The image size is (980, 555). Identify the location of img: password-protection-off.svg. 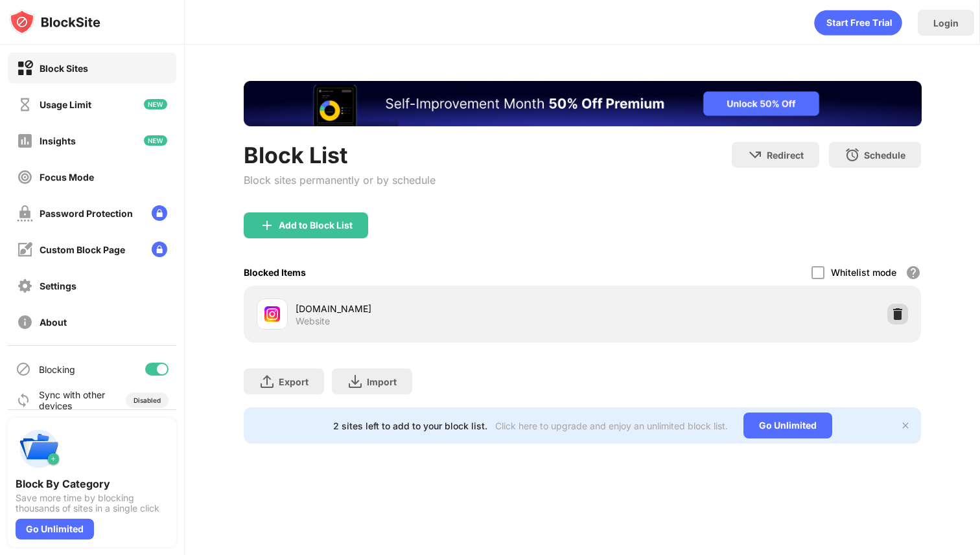
(24, 213).